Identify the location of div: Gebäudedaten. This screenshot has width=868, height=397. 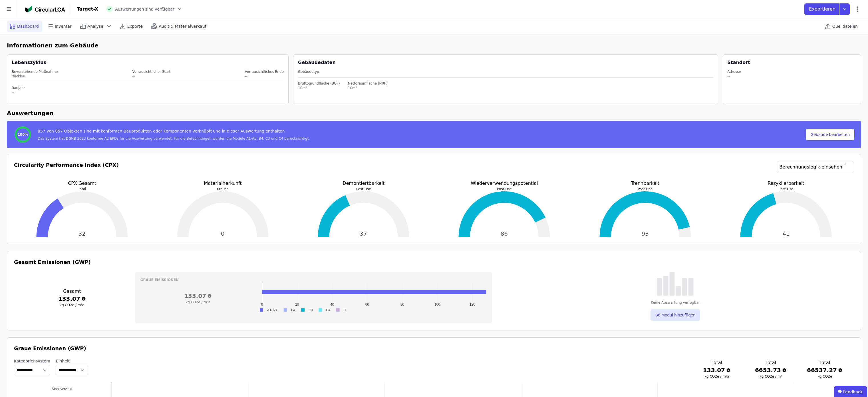
(508, 62).